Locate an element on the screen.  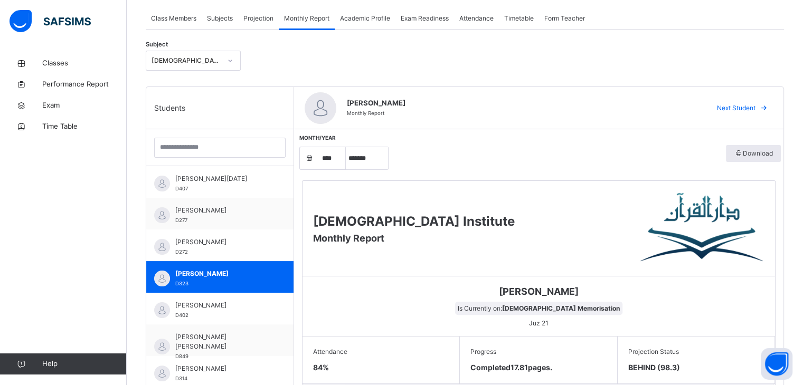
span: Projection Status is located at coordinates (696, 352).